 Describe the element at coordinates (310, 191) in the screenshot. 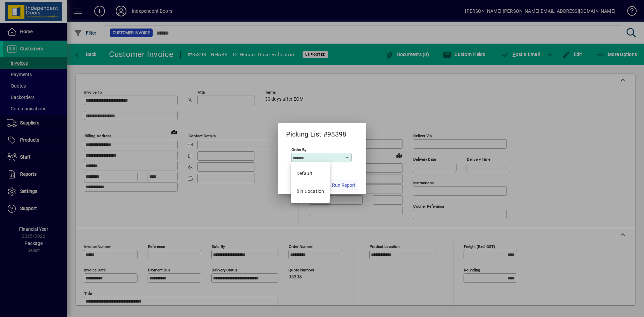

I see `mat-option: Bin Location` at that location.